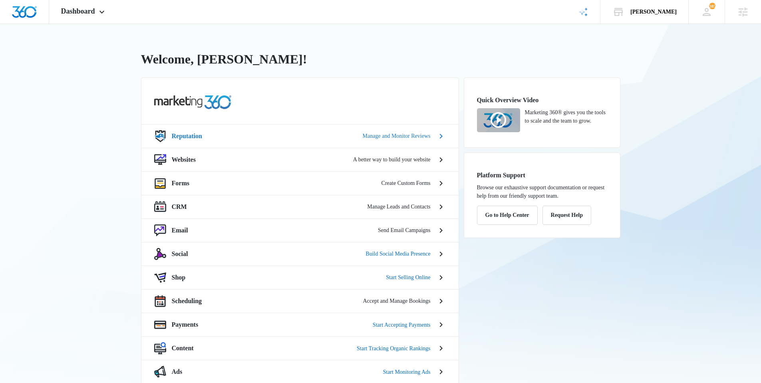  I want to click on p: Manage Leads and Contacts, so click(399, 206).